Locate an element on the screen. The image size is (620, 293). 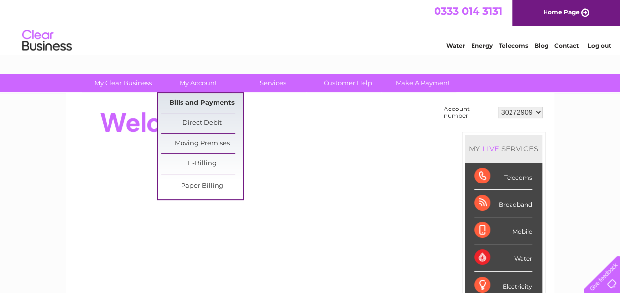
a: My Account is located at coordinates (198, 83).